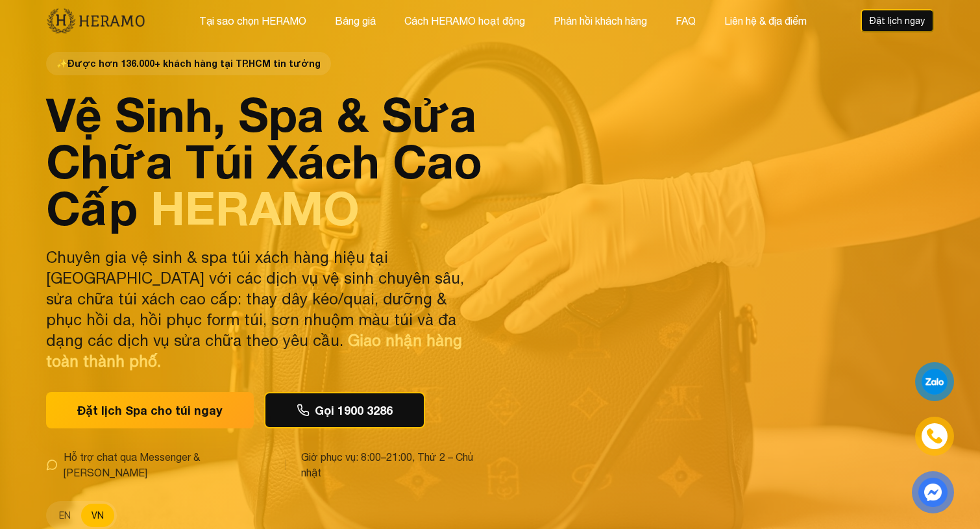 The height and width of the screenshot is (529, 980). Describe the element at coordinates (465, 21) in the screenshot. I see `button: Cách HERAMO hoạt động` at that location.